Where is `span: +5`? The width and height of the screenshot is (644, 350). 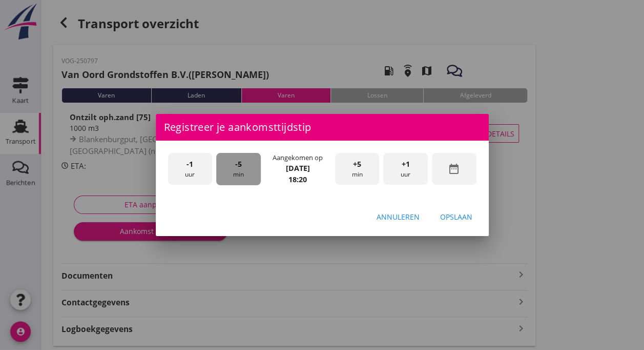 span: +5 is located at coordinates (357, 164).